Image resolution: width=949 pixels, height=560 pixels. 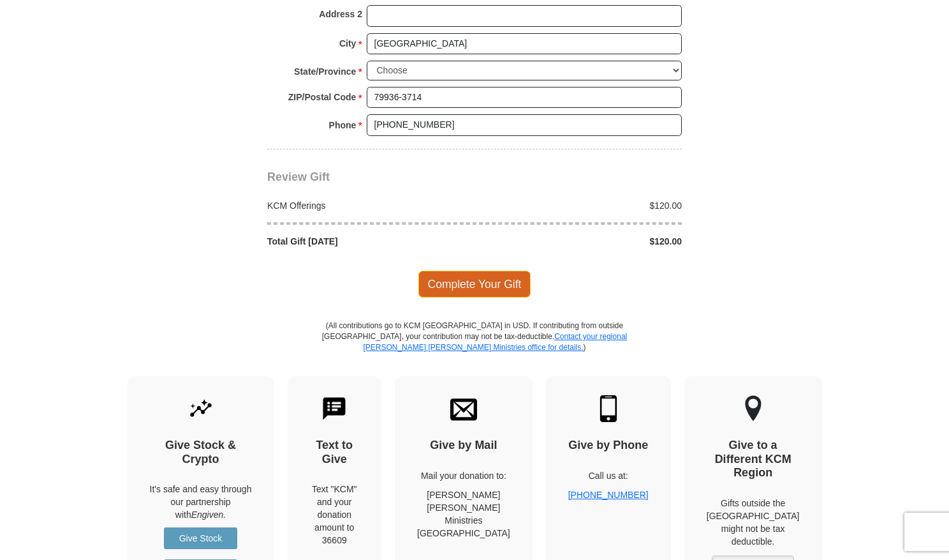 I want to click on h4: Give by Phone, so click(x=609, y=445).